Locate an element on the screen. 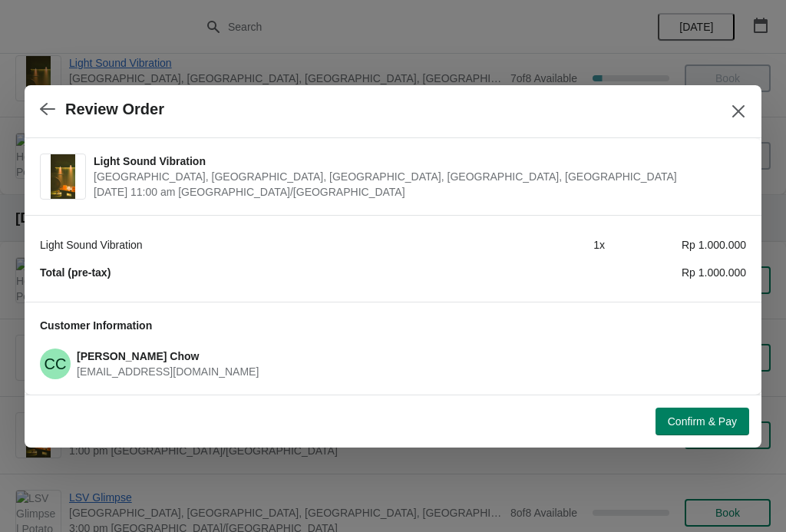  span: Confirm & Pay is located at coordinates (702, 421).